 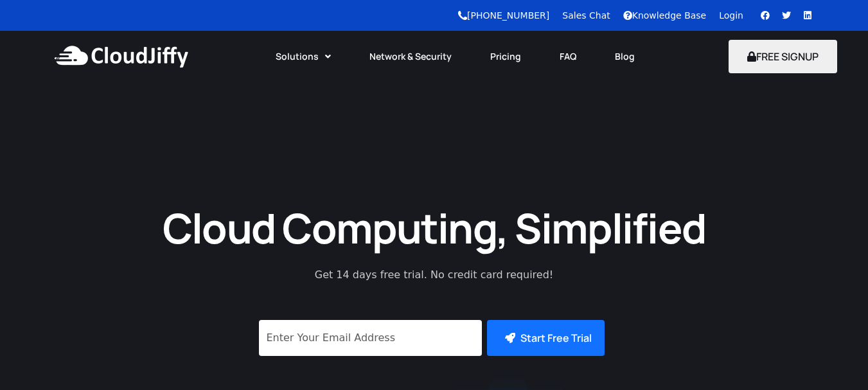 What do you see at coordinates (586, 15) in the screenshot?
I see `a: Sales Chat` at bounding box center [586, 15].